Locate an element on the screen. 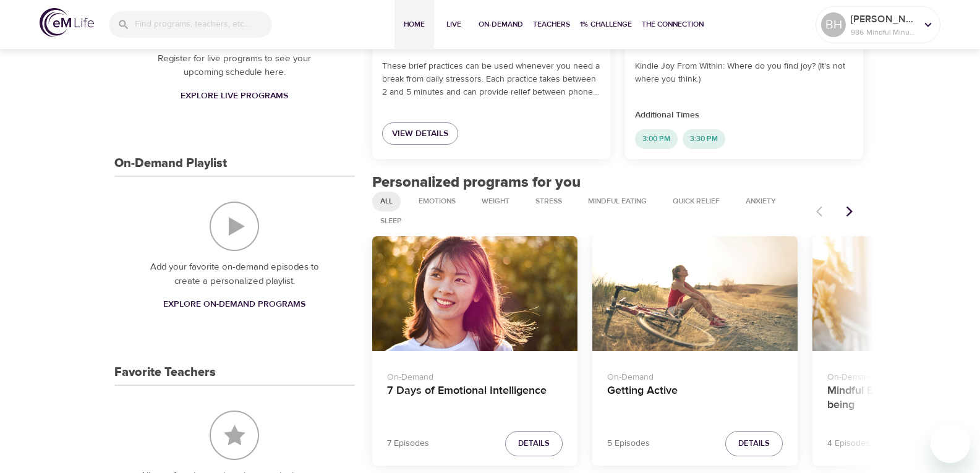 This screenshot has height=473, width=980. div: Sleep is located at coordinates (391, 221).